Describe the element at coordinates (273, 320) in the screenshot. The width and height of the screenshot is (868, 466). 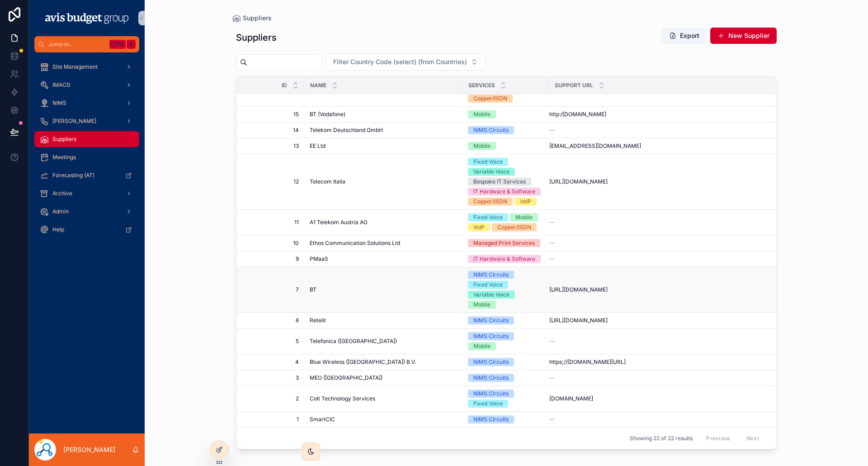
I see `a: 6` at that location.